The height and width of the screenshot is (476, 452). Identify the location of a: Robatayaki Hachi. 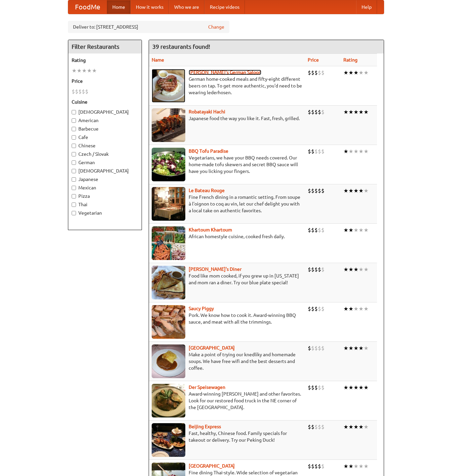
(207, 112).